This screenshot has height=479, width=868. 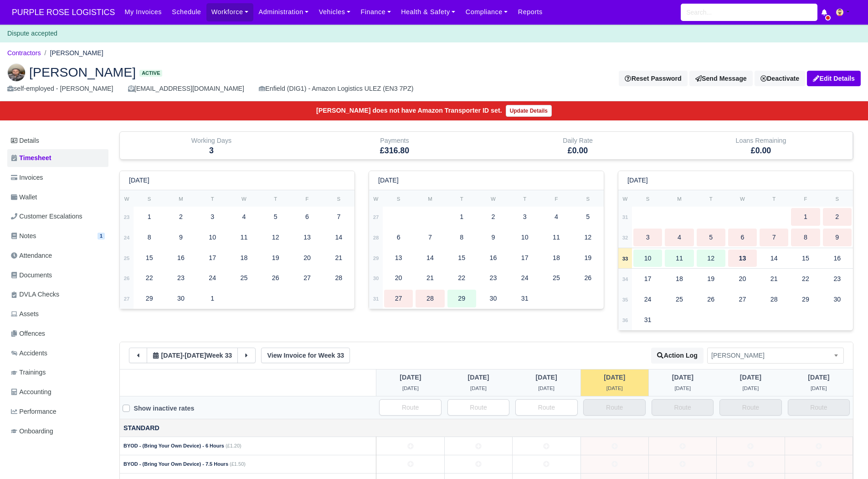 What do you see at coordinates (336, 88) in the screenshot?
I see `div: Enfield (DIG1) - Amazon Logistics ULEZ (EN3 7PZ)` at bounding box center [336, 88].